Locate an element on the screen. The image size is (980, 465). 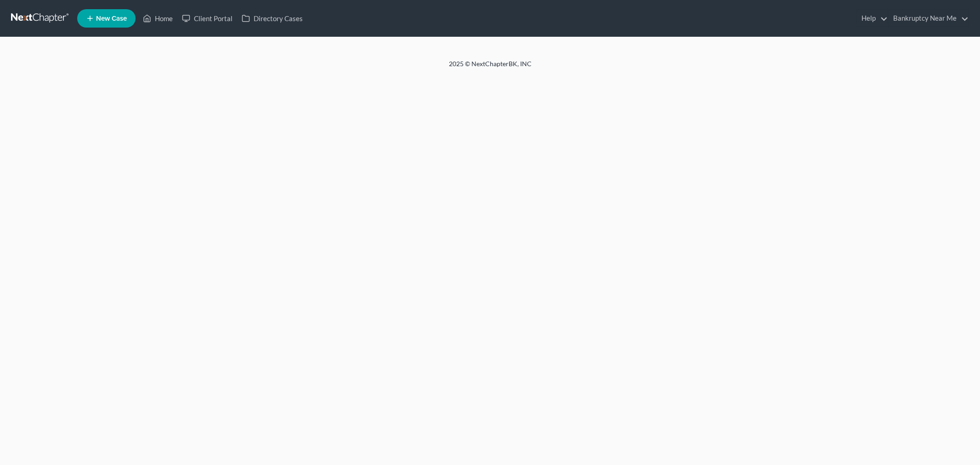
a: Directory Cases is located at coordinates (272, 18).